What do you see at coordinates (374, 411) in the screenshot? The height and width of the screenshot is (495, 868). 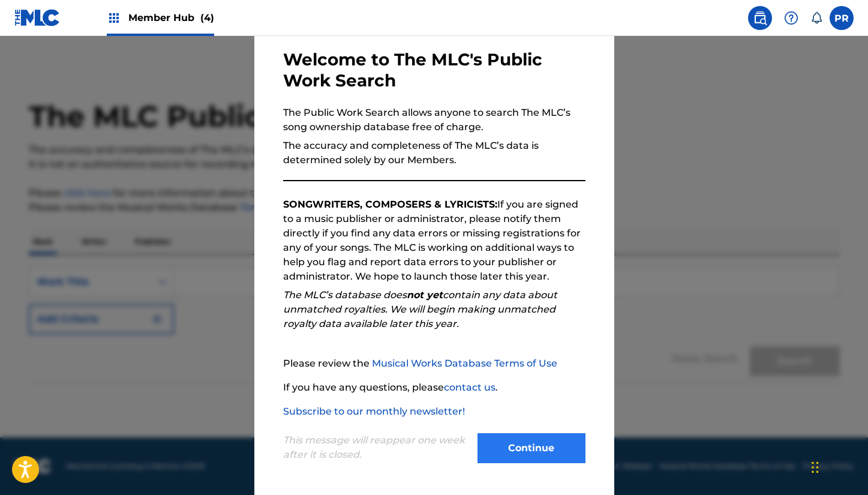 I see `a: Subscribe to our monthly newsletter!` at bounding box center [374, 411].